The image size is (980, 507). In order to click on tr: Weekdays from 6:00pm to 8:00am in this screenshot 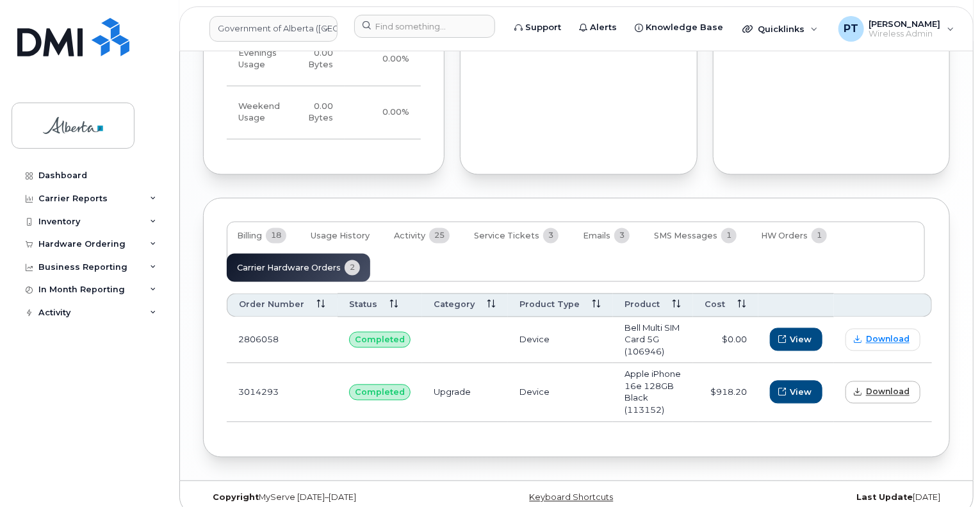, I will do `click(323, 59)`.